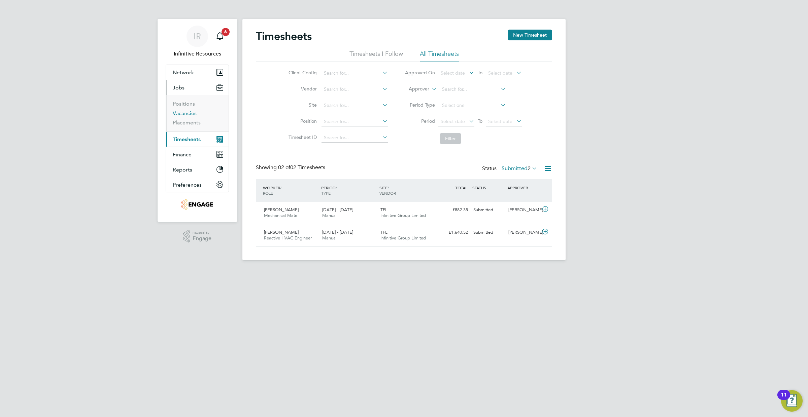 This screenshot has height=417, width=808. Describe the element at coordinates (197, 139) in the screenshot. I see `button: Timesheets` at that location.